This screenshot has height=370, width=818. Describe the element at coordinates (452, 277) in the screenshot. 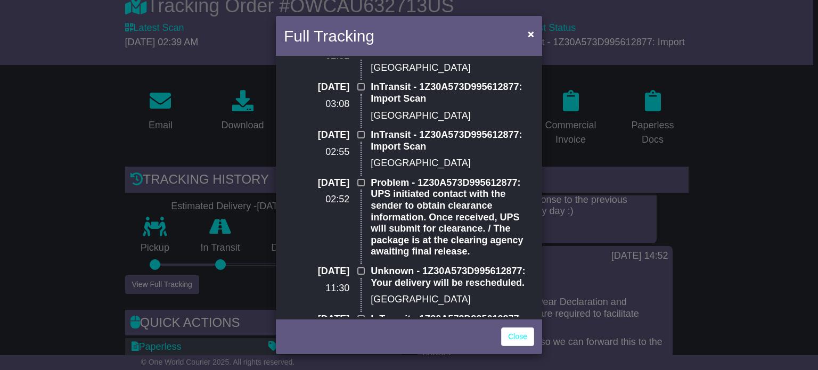

I see `p: Unknown - 1Z30A573D995612877: Your delivery will be rescheduled.` at that location.